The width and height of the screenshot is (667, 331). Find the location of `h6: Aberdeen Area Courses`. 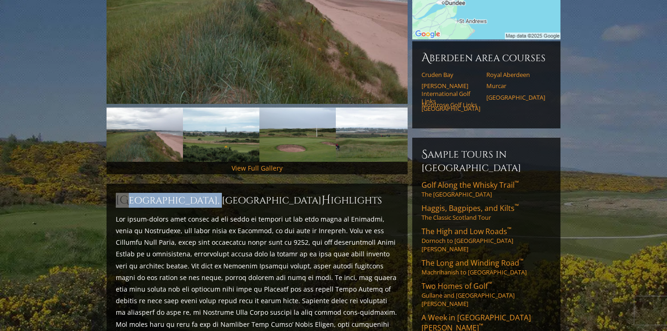

h6: Aberdeen Area Courses is located at coordinates (486, 58).